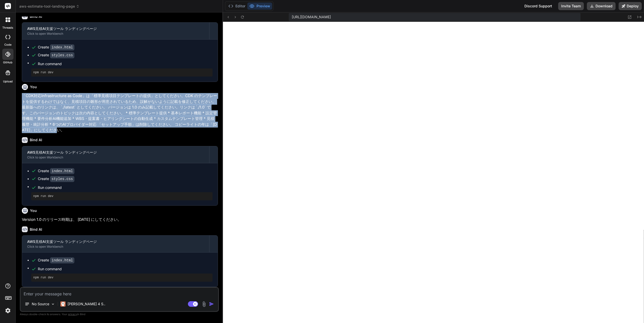  What do you see at coordinates (7, 62) in the screenshot?
I see `label: GitHub` at bounding box center [7, 62].